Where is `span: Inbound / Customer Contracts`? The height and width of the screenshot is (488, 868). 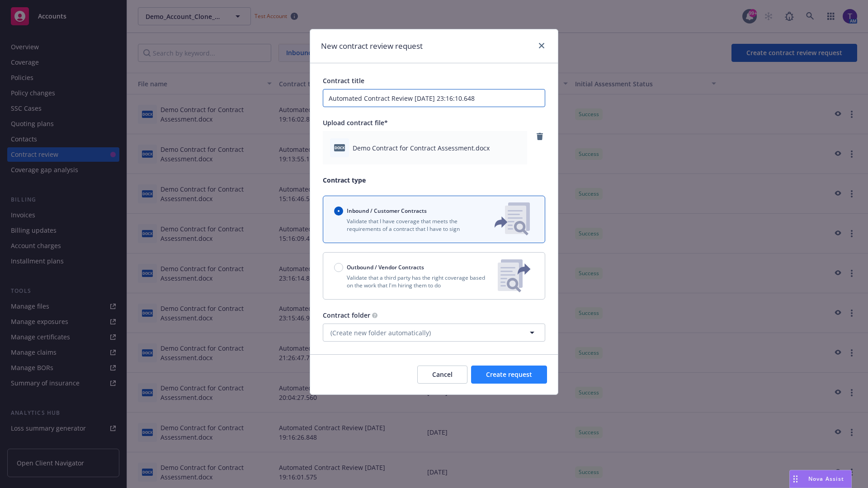 span: Inbound / Customer Contracts is located at coordinates (387, 210).